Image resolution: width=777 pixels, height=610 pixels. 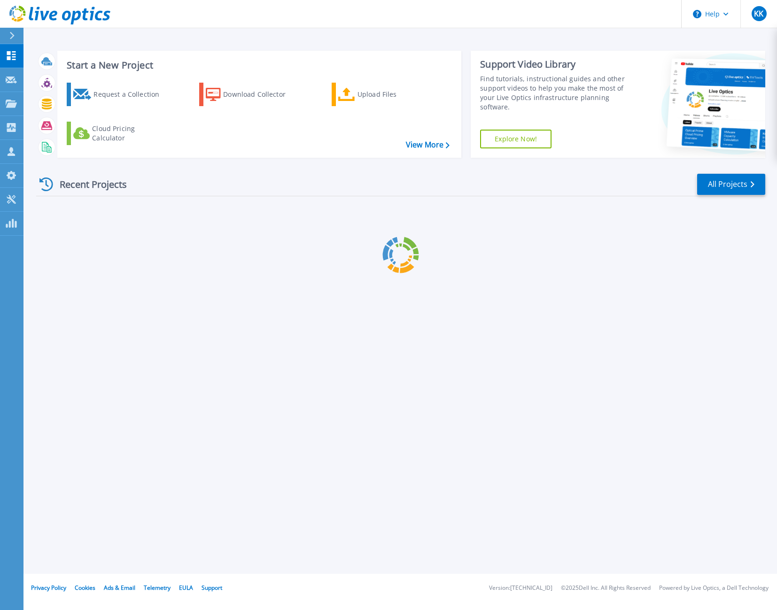 I want to click on a: Telemetry, so click(x=157, y=588).